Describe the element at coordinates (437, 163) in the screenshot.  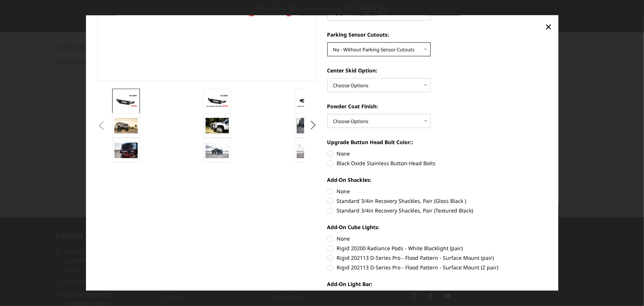
I see `label: Black Oxide Stainless Button-Head Bolts` at that location.